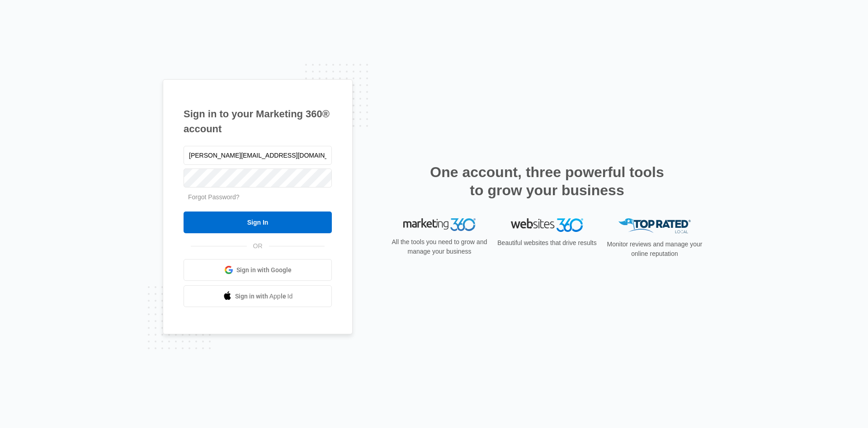  I want to click on img: Marketing 360, so click(440, 225).